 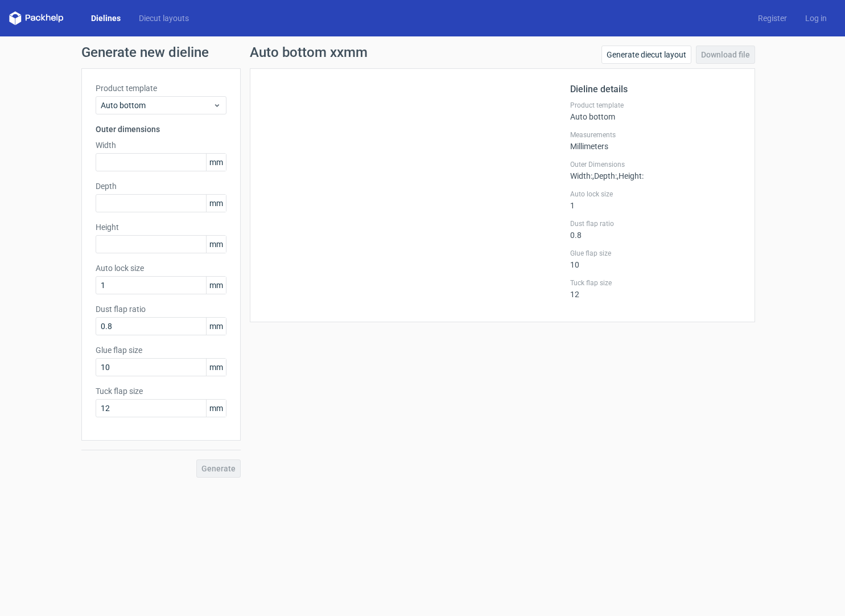 What do you see at coordinates (655, 141) in the screenshot?
I see `div: Millimeters` at bounding box center [655, 141].